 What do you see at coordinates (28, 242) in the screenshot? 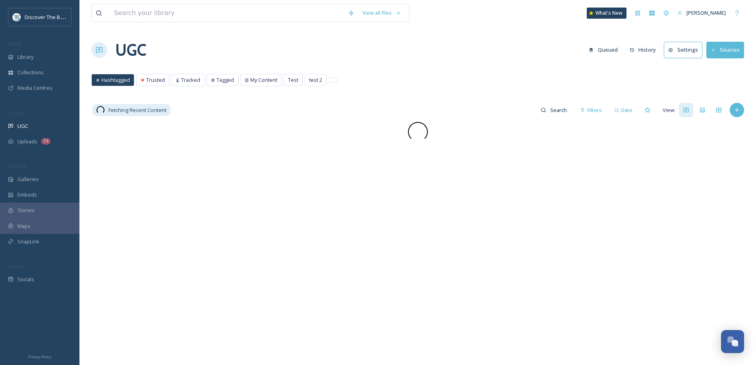
I see `span: SnapLink` at bounding box center [28, 242].